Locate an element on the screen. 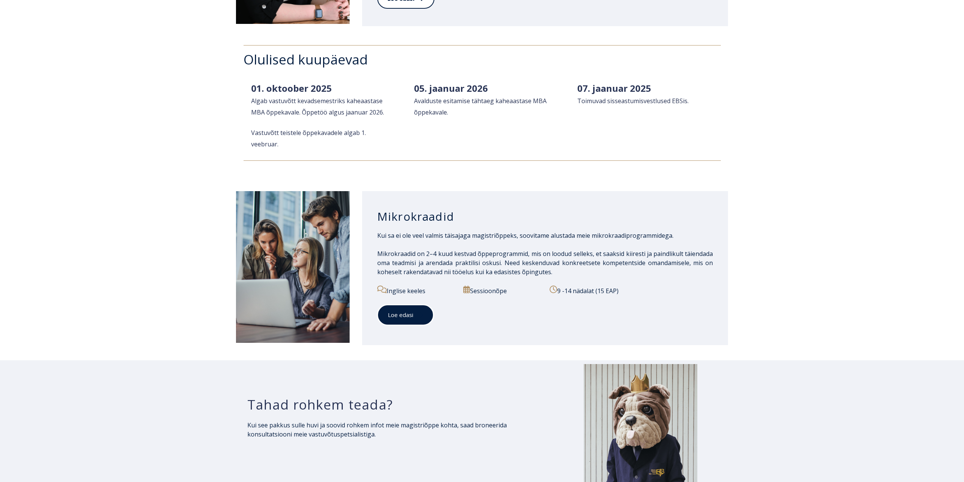 This screenshot has width=964, height=482. span: 07. jaanuar 2025 is located at coordinates (614, 88).